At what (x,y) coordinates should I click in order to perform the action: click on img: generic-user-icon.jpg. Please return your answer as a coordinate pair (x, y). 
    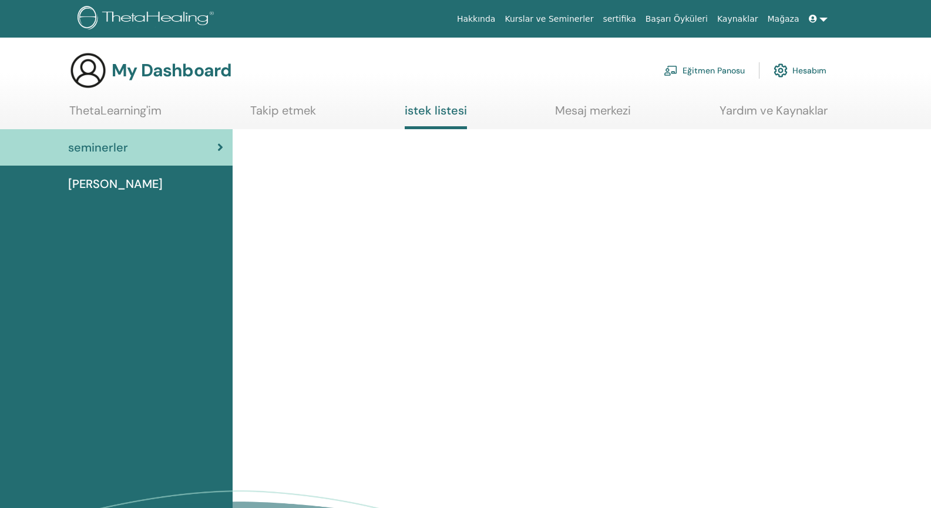
    Looking at the image, I should click on (88, 70).